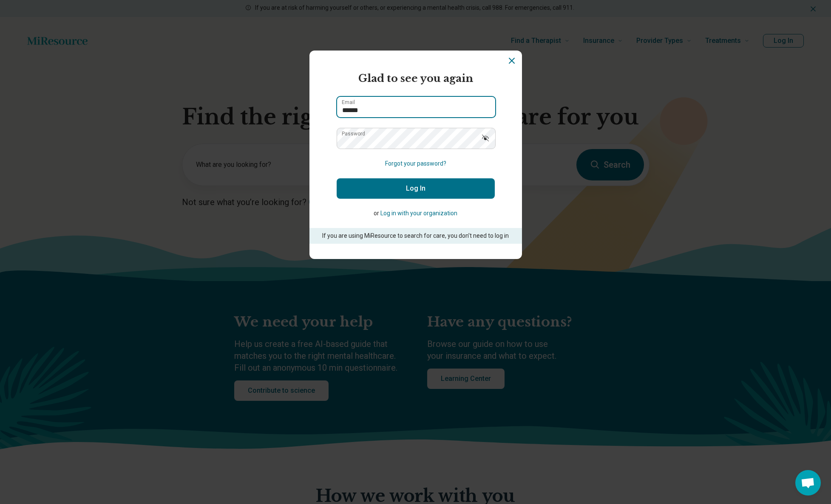  What do you see at coordinates (416, 79) in the screenshot?
I see `h2: Glad to see you again` at bounding box center [416, 79].